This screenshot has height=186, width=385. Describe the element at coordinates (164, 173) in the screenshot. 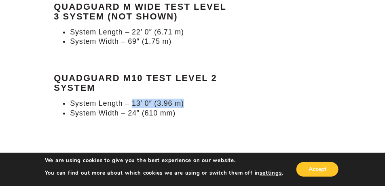

I see `p: You can find out more about which cookies we are using or switch them off in .` at that location.